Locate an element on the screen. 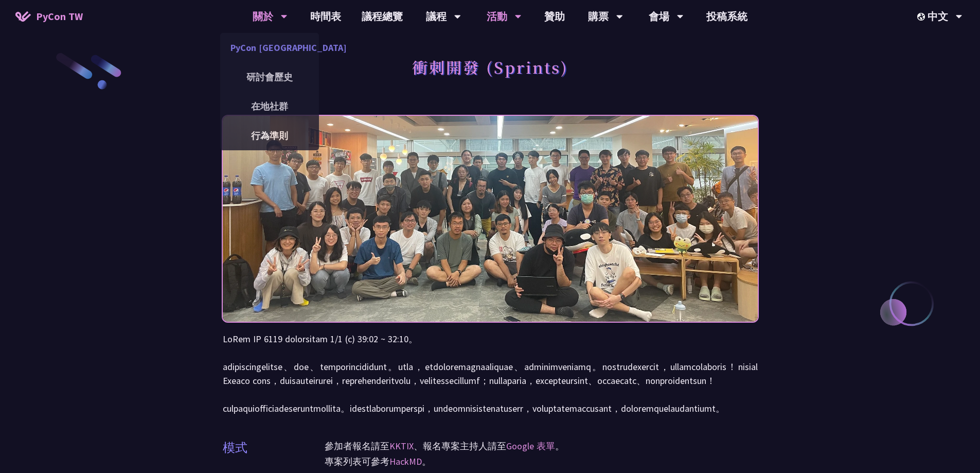 This screenshot has height=473, width=980. span: PyCon TW is located at coordinates (59, 17).